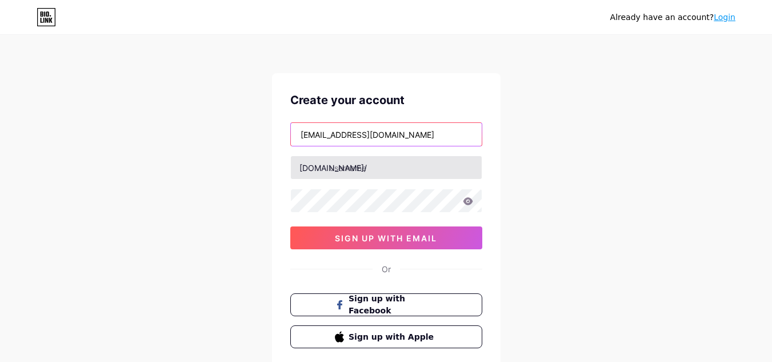 Image resolution: width=772 pixels, height=362 pixels. I want to click on button: sign up with email, so click(386, 238).